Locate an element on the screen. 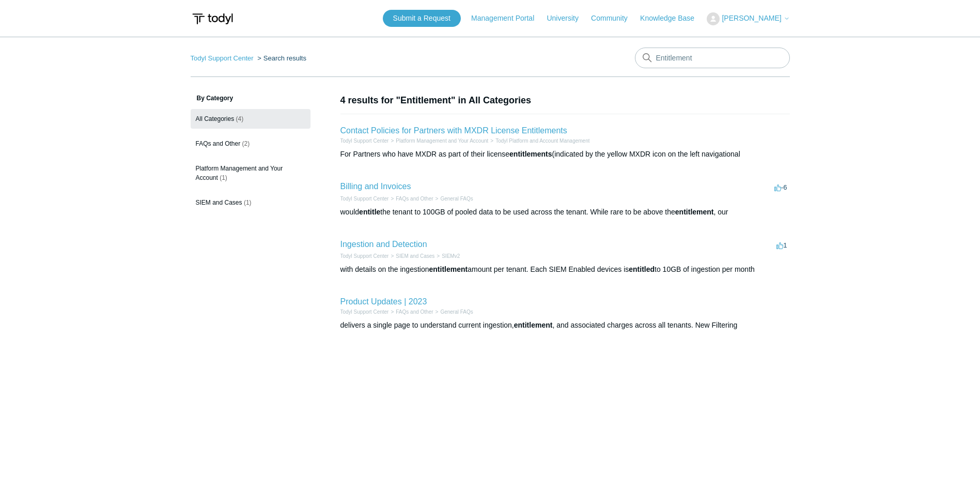  div: would the tenant to 100GB of pooled data to be used across the tenant. While rare to be above the... is located at coordinates (565, 212).